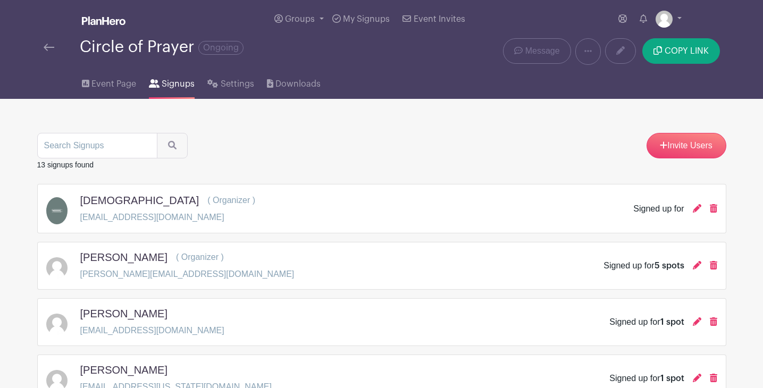 Image resolution: width=763 pixels, height=388 pixels. I want to click on a: Downloads, so click(294, 82).